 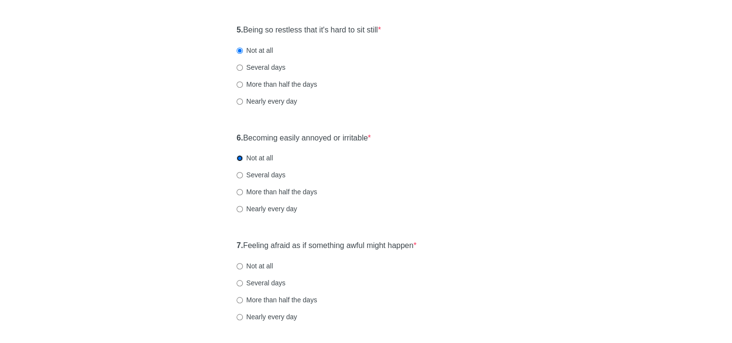 What do you see at coordinates (240, 137) in the screenshot?
I see `strong: 6.` at bounding box center [240, 137].